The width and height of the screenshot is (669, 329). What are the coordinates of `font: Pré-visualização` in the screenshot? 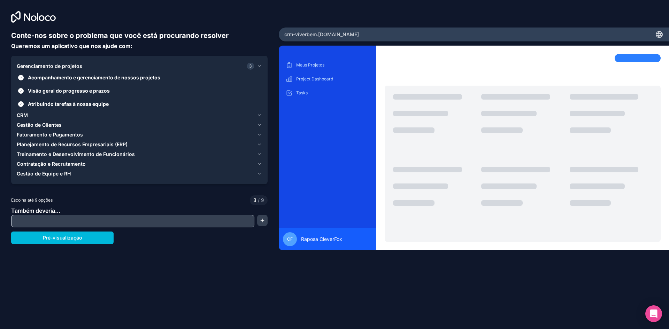 It's located at (62, 238).